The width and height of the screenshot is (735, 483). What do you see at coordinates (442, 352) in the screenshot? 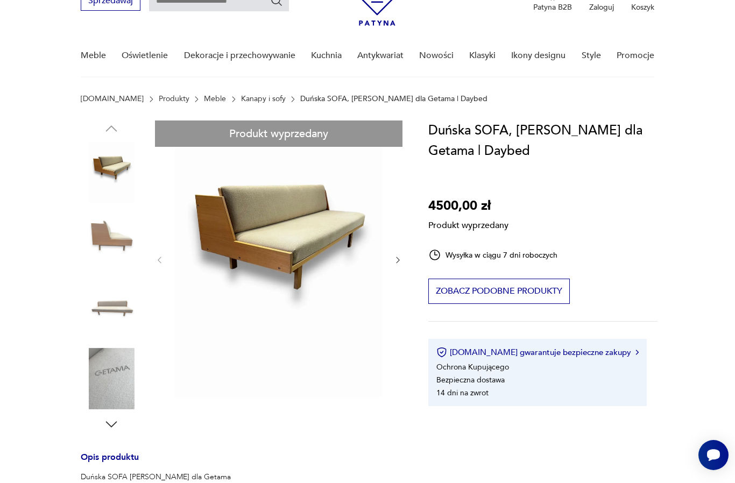
I see `img: Ikona certyfikatu` at bounding box center [442, 352].